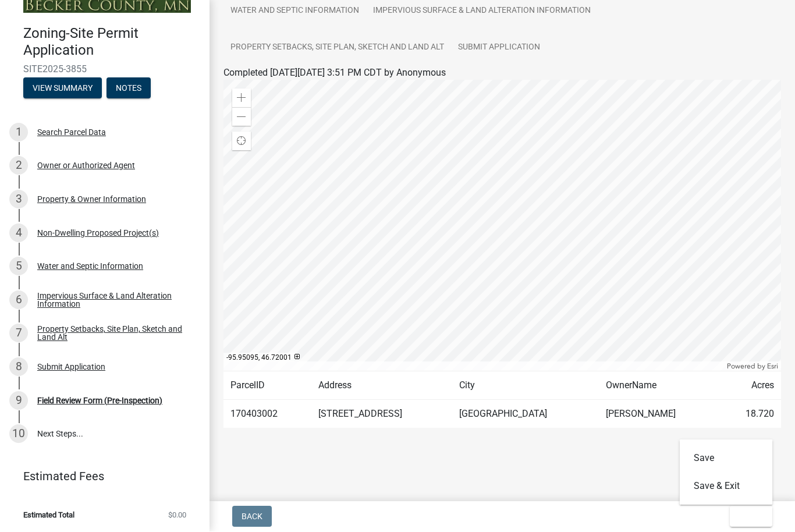 The width and height of the screenshot is (795, 532). I want to click on wm-modal-confirm: Notes, so click(129, 89).